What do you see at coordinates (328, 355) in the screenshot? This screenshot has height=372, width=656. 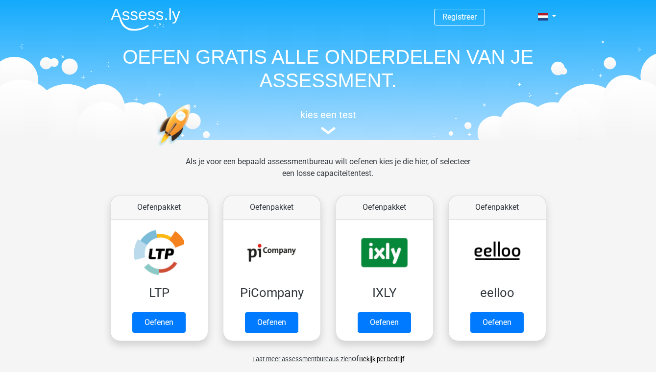 I see `div: of` at bounding box center [328, 355].